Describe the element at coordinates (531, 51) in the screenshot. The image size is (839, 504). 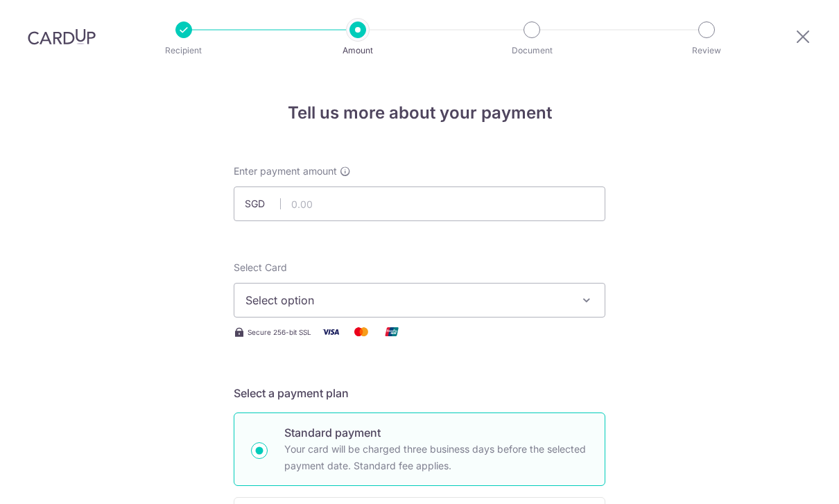
I see `p: Document` at that location.